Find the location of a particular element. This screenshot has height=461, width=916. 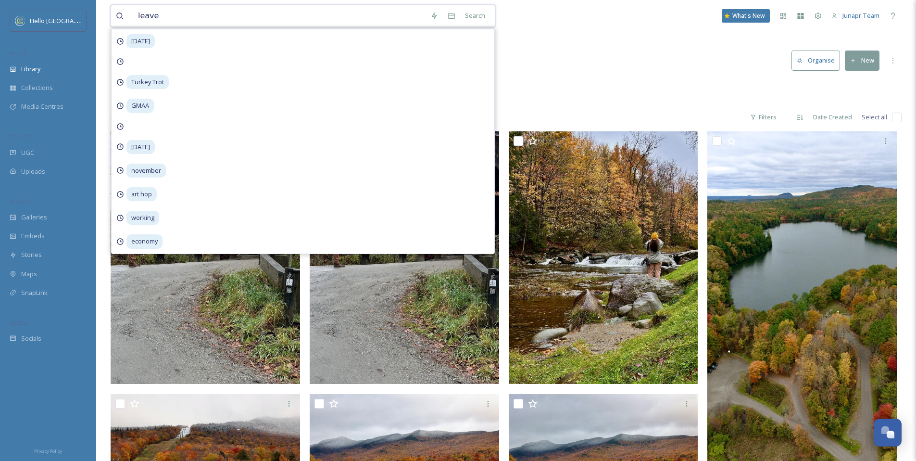

span: Select all is located at coordinates (874, 117).